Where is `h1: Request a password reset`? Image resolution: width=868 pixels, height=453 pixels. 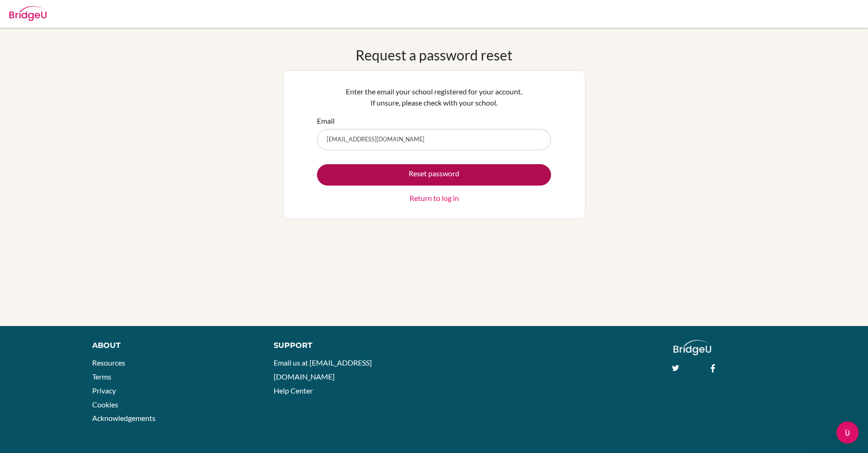
h1: Request a password reset is located at coordinates (434, 55).